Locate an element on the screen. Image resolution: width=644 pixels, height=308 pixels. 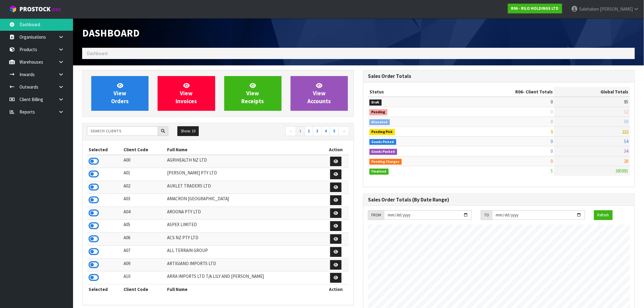
button: Refresh is located at coordinates (603, 215).